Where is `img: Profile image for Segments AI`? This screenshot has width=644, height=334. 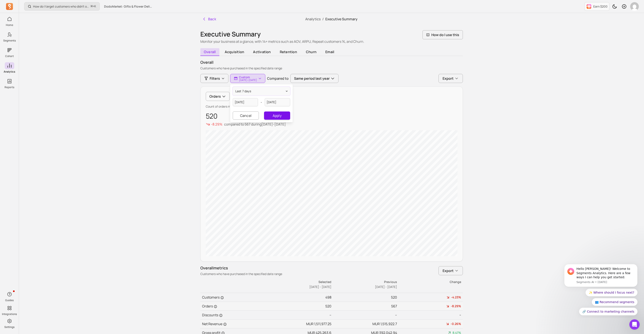
img: Profile image for Segments AI is located at coordinates (13, 11).